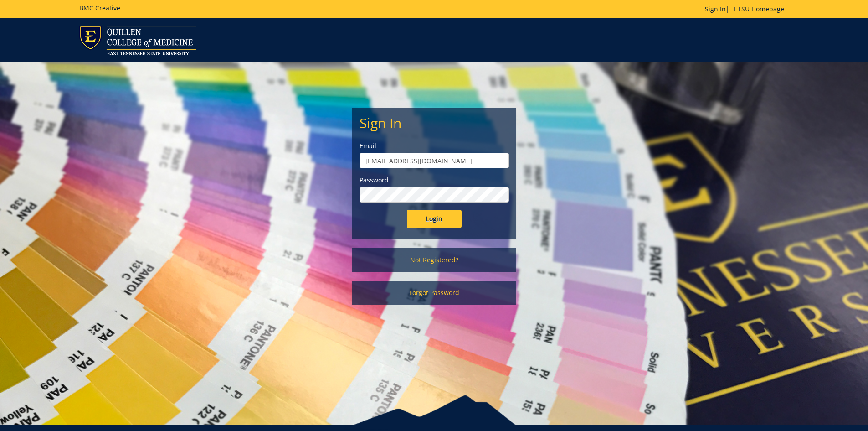 The width and height of the screenshot is (868, 431). I want to click on label: Password, so click(434, 180).